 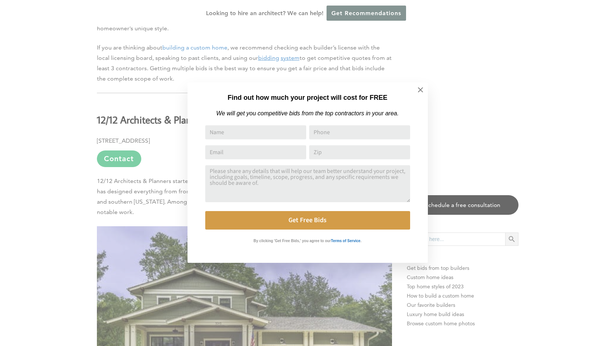 I want to click on input: Name, so click(x=256, y=132).